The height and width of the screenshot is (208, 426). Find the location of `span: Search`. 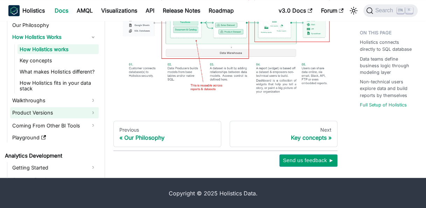

span: Search is located at coordinates (385, 10).